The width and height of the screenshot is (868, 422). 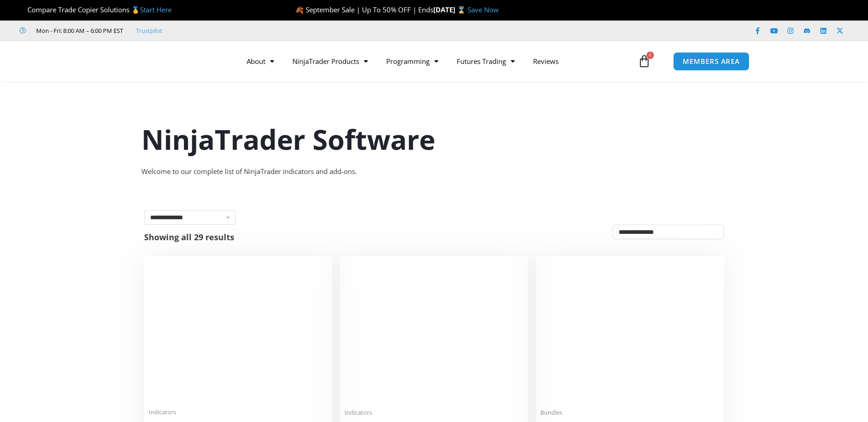 I want to click on span: 0, so click(x=650, y=55).